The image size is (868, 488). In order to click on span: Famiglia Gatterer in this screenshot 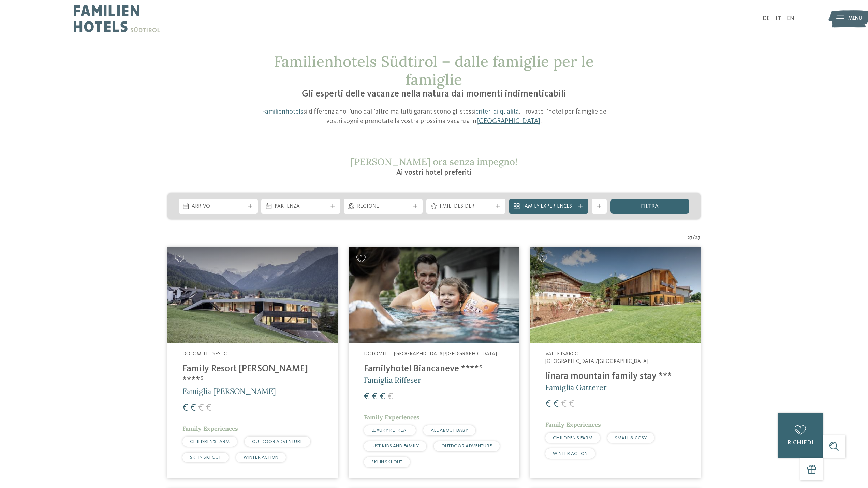, I will do `click(576, 387)`.